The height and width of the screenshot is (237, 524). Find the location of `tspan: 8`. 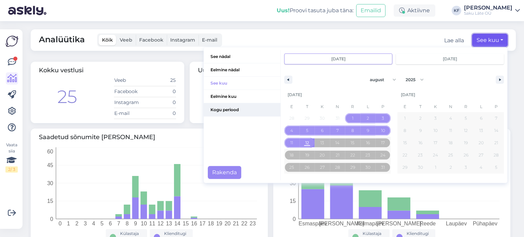

tspan: 8 is located at coordinates (127, 223).